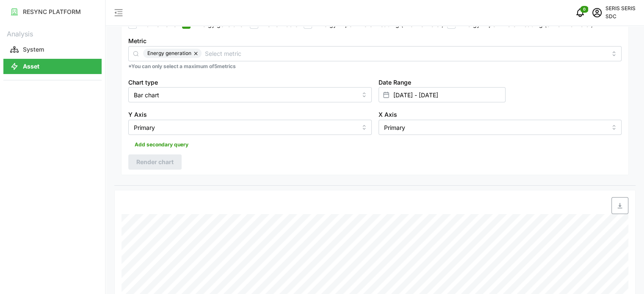  Describe the element at coordinates (442, 95) in the screenshot. I see `input: Select date range` at that location.